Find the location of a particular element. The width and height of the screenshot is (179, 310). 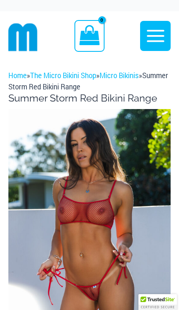

a: Home is located at coordinates (18, 75).